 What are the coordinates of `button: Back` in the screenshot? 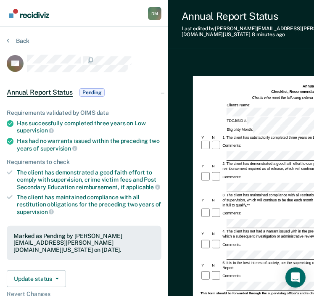 It's located at (18, 41).